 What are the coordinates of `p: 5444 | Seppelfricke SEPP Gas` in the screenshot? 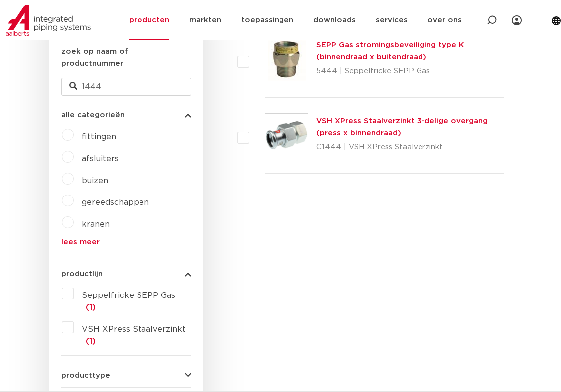 It's located at (410, 71).